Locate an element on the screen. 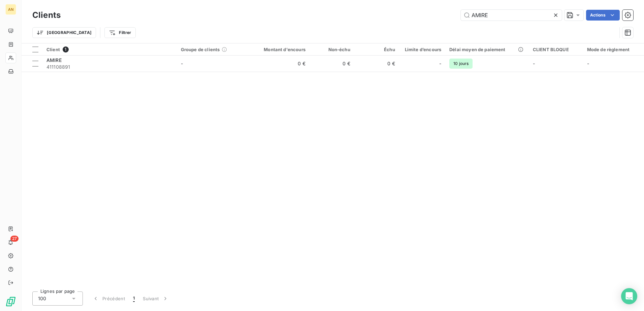 Image resolution: width=644 pixels, height=311 pixels. div: Délai moyen de paiement is located at coordinates (487, 49).